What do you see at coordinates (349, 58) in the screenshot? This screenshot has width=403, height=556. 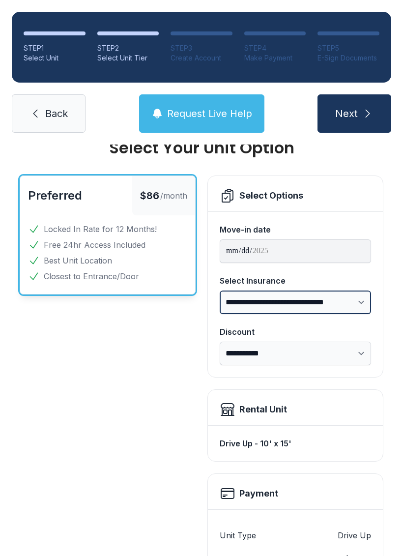 I see `div: E-Sign Documents` at bounding box center [349, 58].